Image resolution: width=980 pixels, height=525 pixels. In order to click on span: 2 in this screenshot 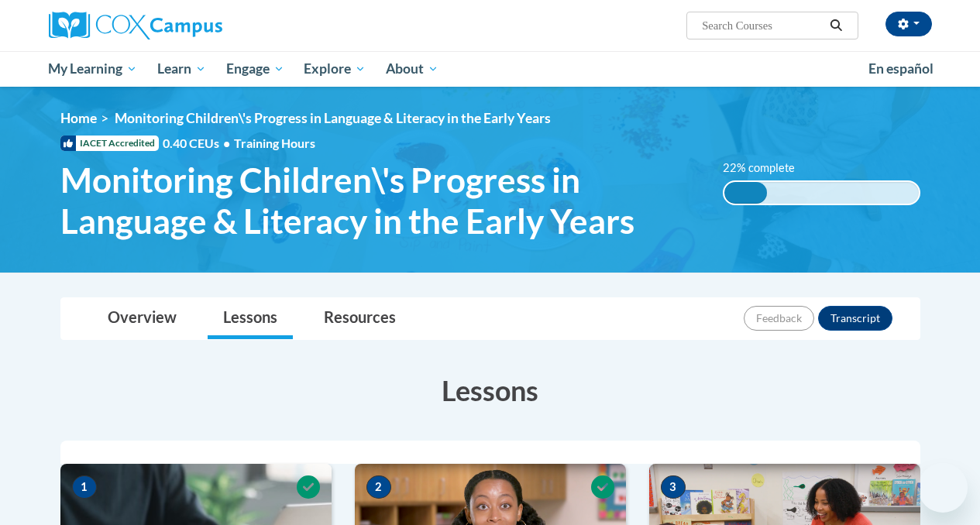, I will do `click(378, 486)`.